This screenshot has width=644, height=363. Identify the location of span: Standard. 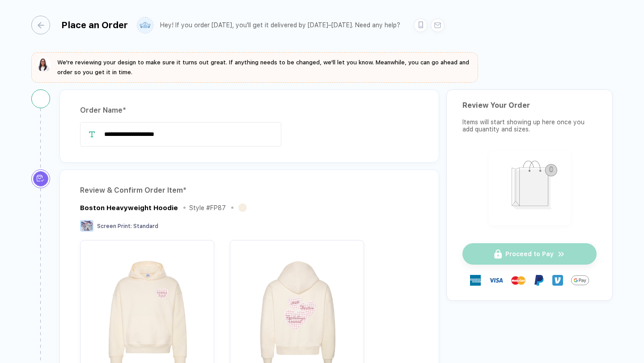
(146, 226).